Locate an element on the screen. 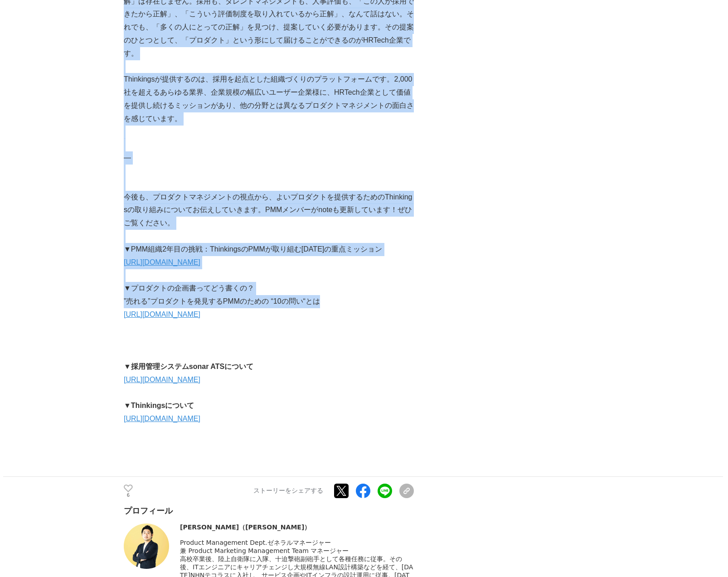  strong: ▼Thinkingsについて is located at coordinates (158, 405).